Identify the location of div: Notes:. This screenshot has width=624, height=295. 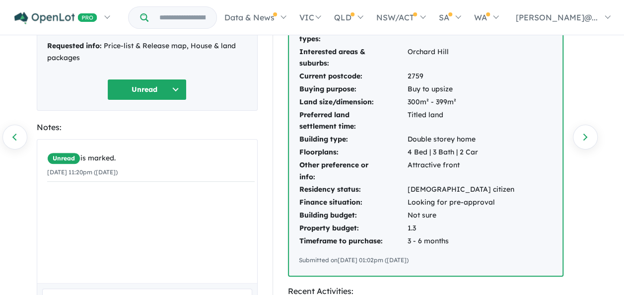
(147, 127).